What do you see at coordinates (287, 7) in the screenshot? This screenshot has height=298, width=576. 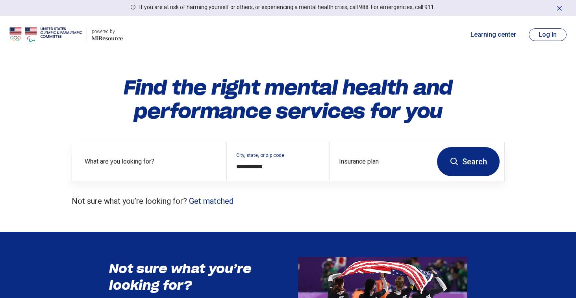 I see `p: If you are at risk of harming yourself or others, or experiencing a mental health crisis, call 98...` at bounding box center [287, 7].